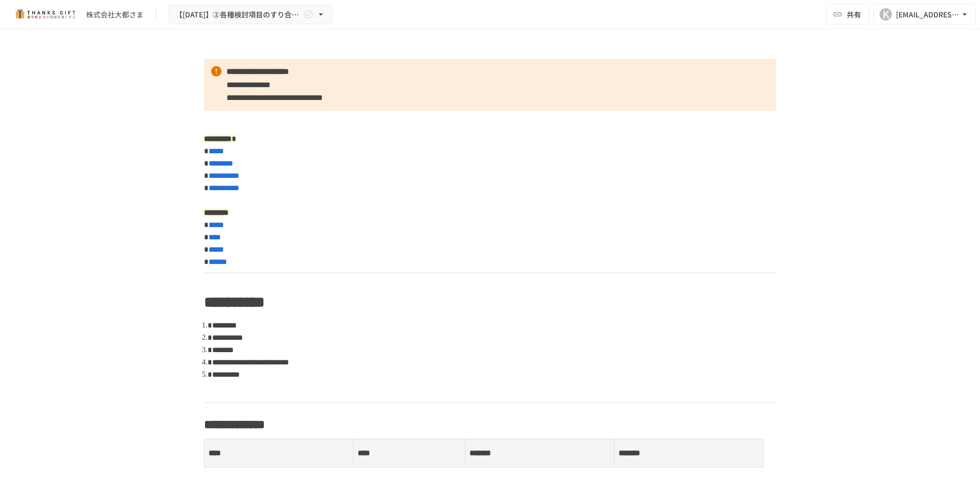  What do you see at coordinates (854, 15) in the screenshot?
I see `span: 共有` at bounding box center [854, 15].